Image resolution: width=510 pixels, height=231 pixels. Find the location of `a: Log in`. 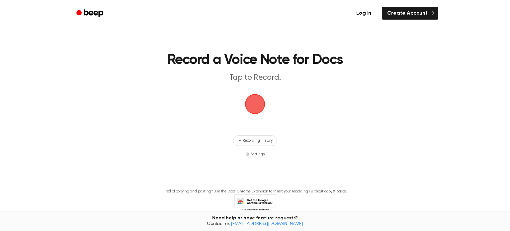

a: Log in is located at coordinates (364, 13).